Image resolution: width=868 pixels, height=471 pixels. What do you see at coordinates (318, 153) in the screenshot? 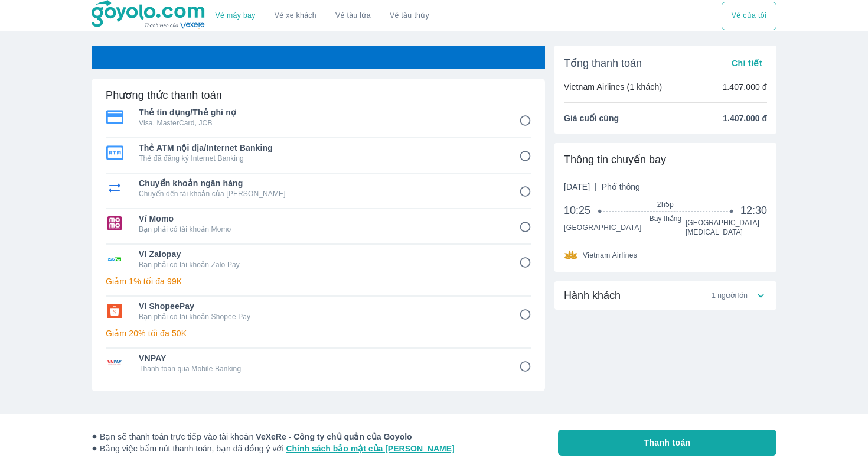
I see `div: Thẻ ATM nội địa/Internet BankingThẻ ATM nội địa/Internet BankingThẻ đã đăng ký Internet Banking` at bounding box center [318, 153].